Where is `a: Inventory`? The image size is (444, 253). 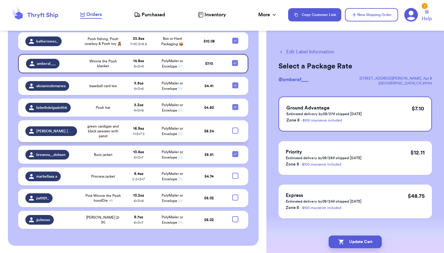 a: Inventory is located at coordinates (212, 15).